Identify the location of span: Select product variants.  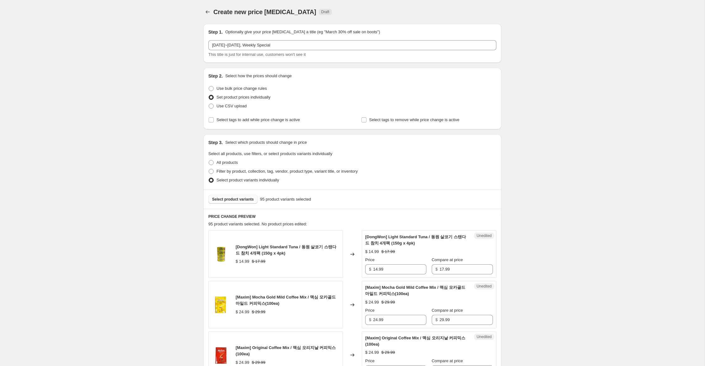
(233, 199).